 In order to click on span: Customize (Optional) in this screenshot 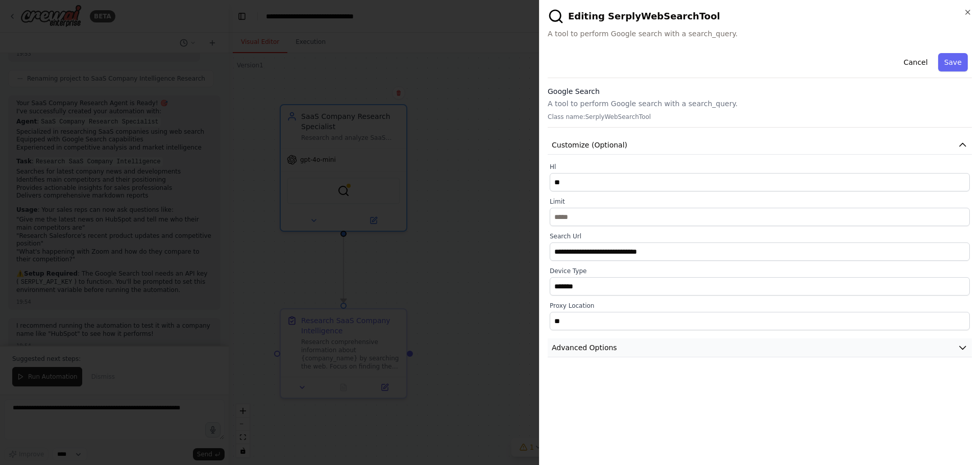, I will do `click(589, 145)`.